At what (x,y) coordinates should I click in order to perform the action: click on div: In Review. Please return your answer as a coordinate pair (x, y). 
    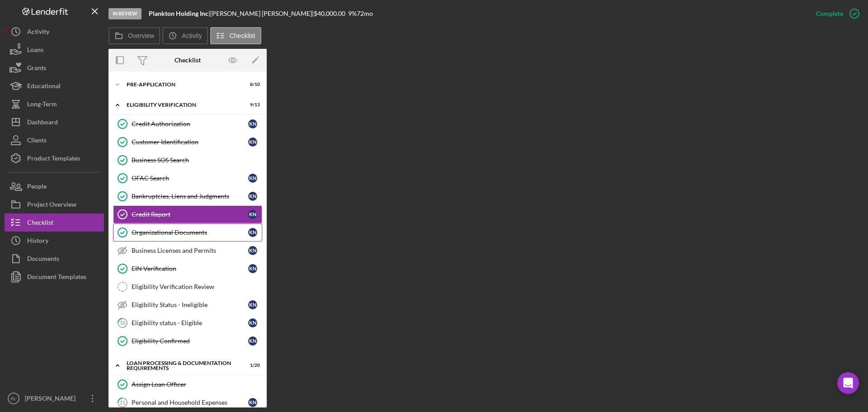
    Looking at the image, I should click on (125, 14).